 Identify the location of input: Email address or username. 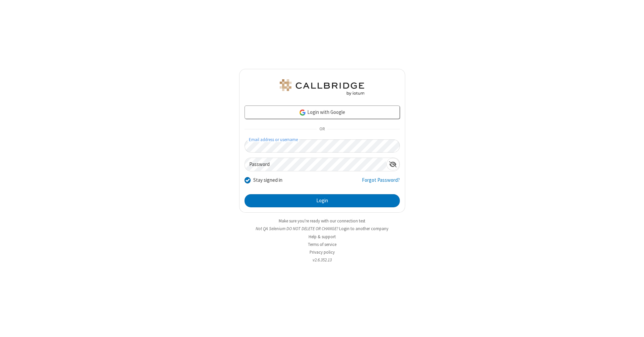
(322, 146).